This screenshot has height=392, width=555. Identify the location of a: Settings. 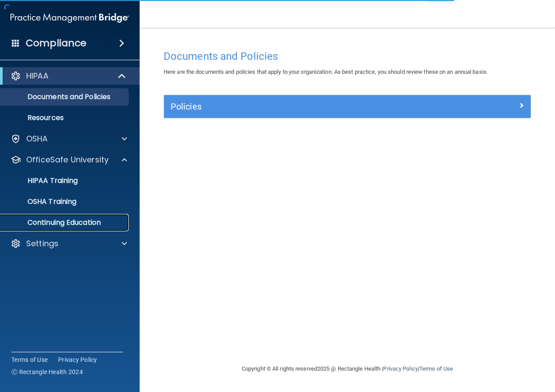
(69, 243).